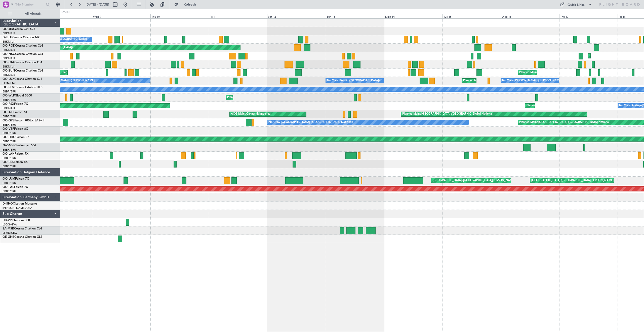 The width and height of the screenshot is (644, 332). Describe the element at coordinates (15, 154) in the screenshot. I see `a: OO-LAHFalcon 7X` at that location.